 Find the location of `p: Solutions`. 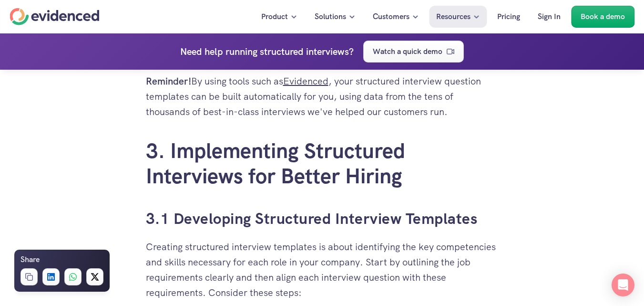

p: Solutions is located at coordinates (330, 16).